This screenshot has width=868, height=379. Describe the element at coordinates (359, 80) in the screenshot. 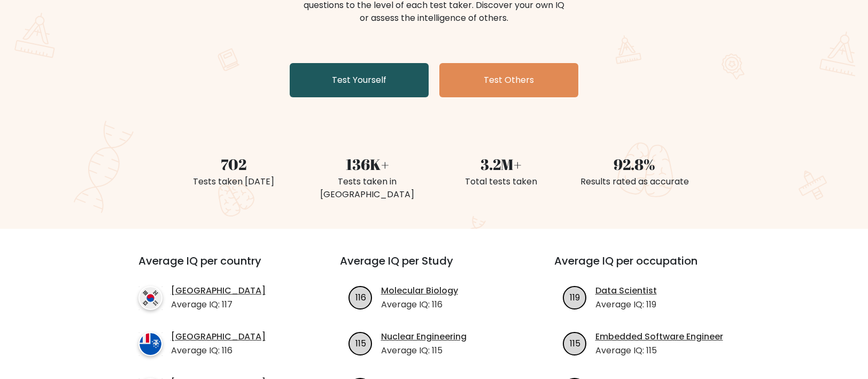

I see `a: Test Yourself` at that location.